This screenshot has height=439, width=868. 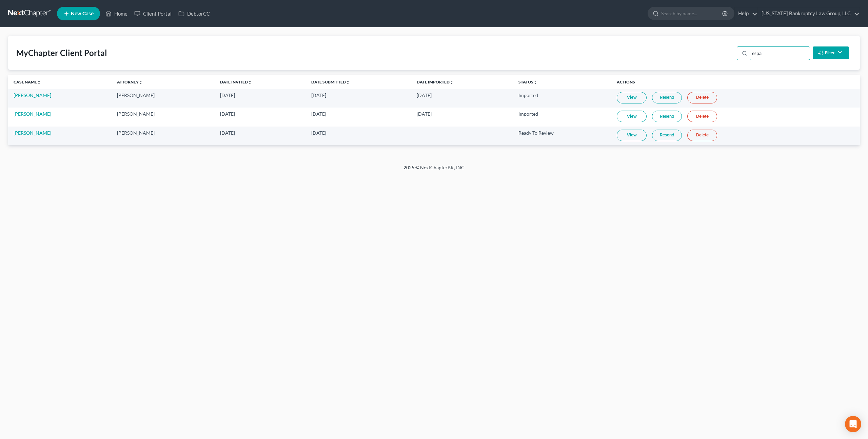 What do you see at coordinates (435, 82) in the screenshot?
I see `a: Date Importedunfold_more` at bounding box center [435, 82].